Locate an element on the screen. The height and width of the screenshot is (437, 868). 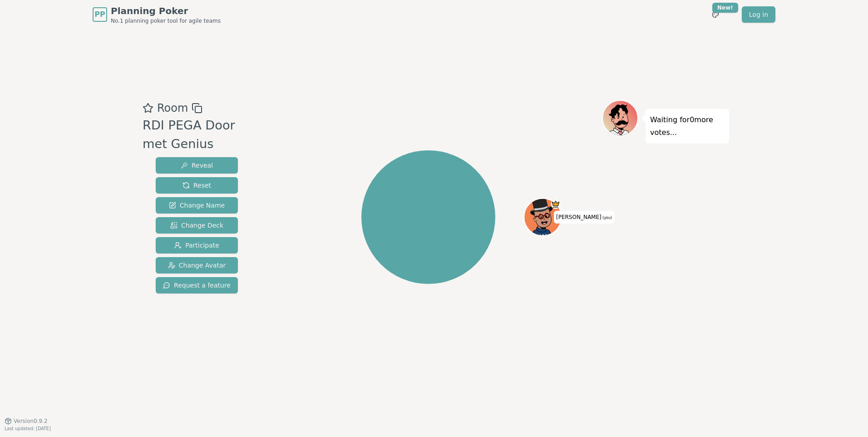
p: Waiting for 0 more votes... is located at coordinates (687, 127).